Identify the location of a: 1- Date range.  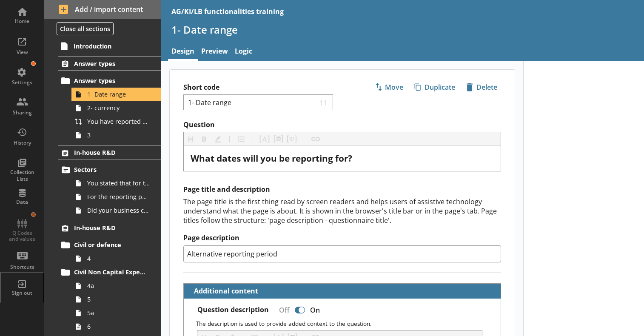
(116, 94).